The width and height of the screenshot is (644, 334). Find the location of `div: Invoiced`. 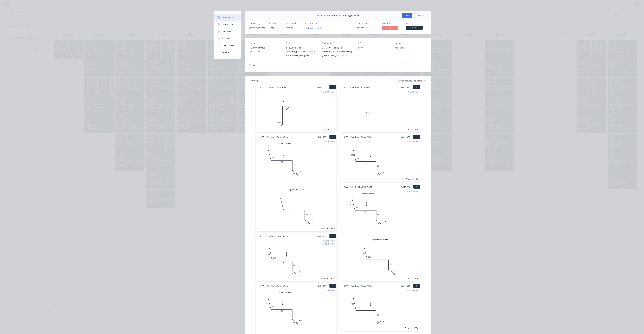

div: Invoiced is located at coordinates (392, 24).